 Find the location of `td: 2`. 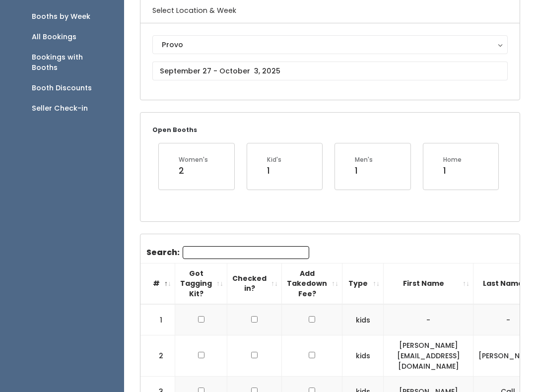

td: 2 is located at coordinates (158, 356).